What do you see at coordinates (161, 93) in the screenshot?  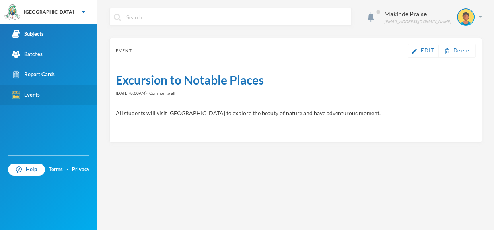 I see `span: · Common to all` at bounding box center [161, 93].